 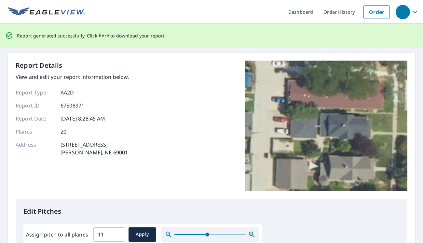 What do you see at coordinates (35, 105) in the screenshot?
I see `p: Report ID` at bounding box center [35, 105].